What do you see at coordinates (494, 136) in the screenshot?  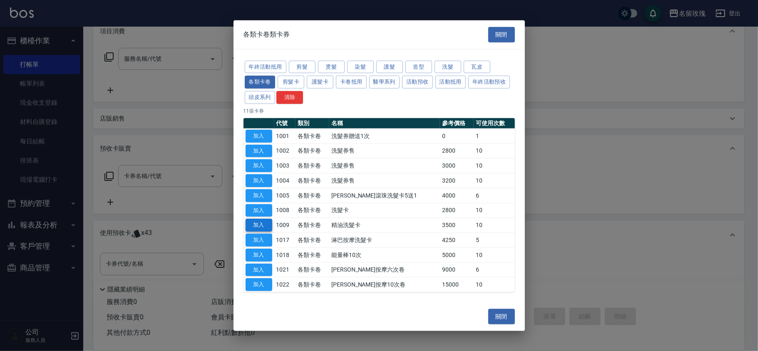 I see `td: 1` at bounding box center [494, 136].